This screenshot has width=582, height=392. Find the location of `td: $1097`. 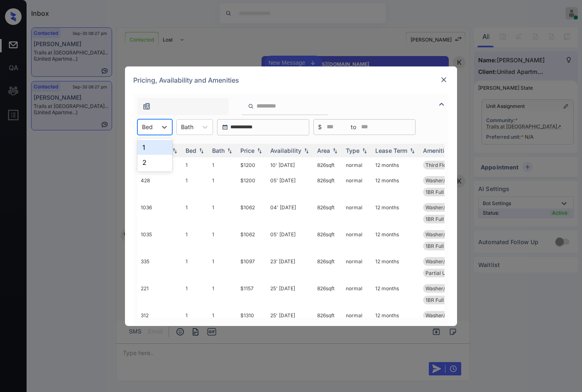

td: $1097 is located at coordinates (252, 267).